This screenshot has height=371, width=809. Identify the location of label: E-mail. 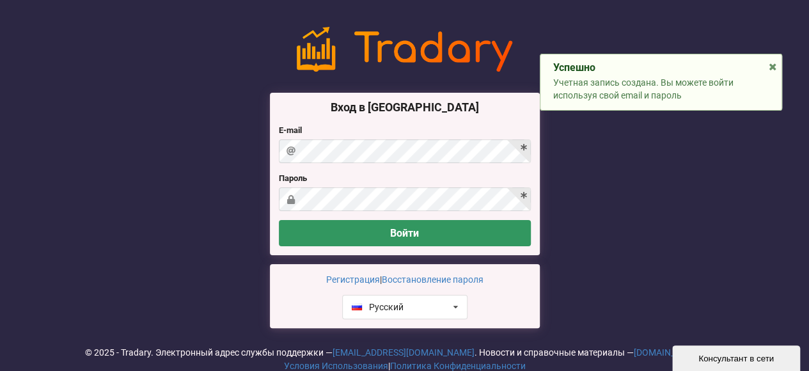
(405, 131).